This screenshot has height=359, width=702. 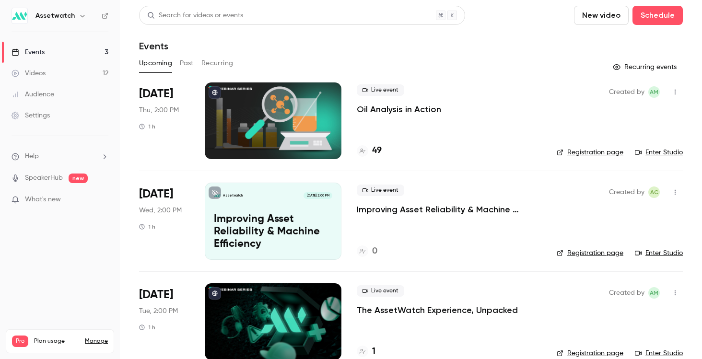 I want to click on div: Sep 25 Thu, 2:00 PM (America/New York), so click(x=164, y=121).